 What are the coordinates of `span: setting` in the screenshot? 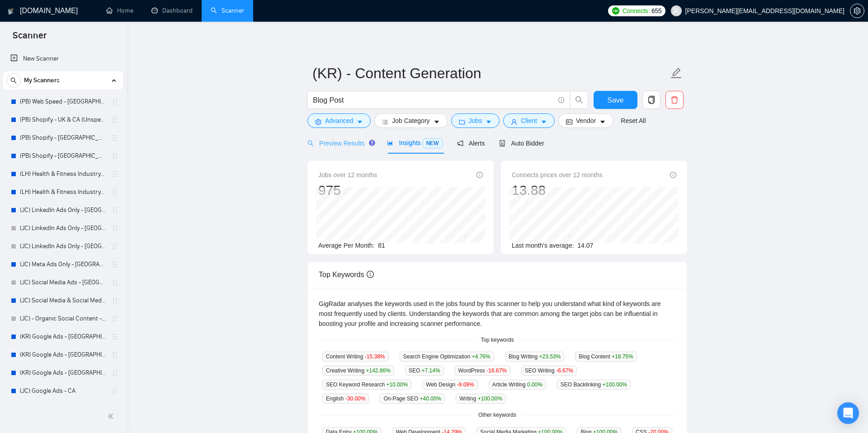 It's located at (318, 121).